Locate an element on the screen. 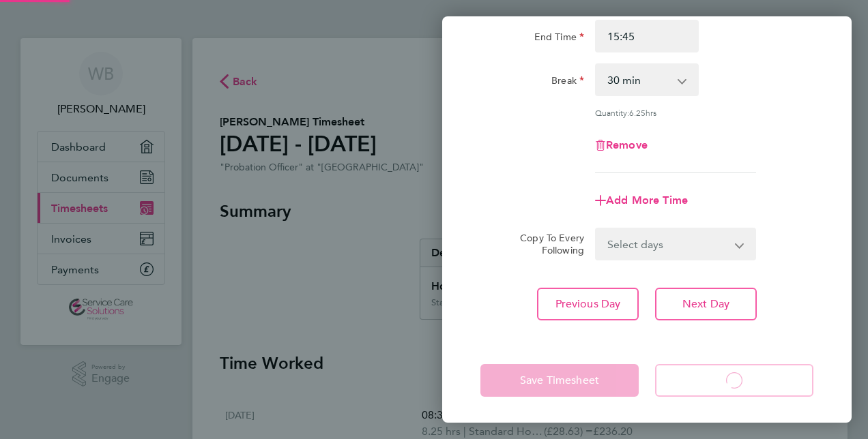  div: Quantity: hrs is located at coordinates (676, 112).